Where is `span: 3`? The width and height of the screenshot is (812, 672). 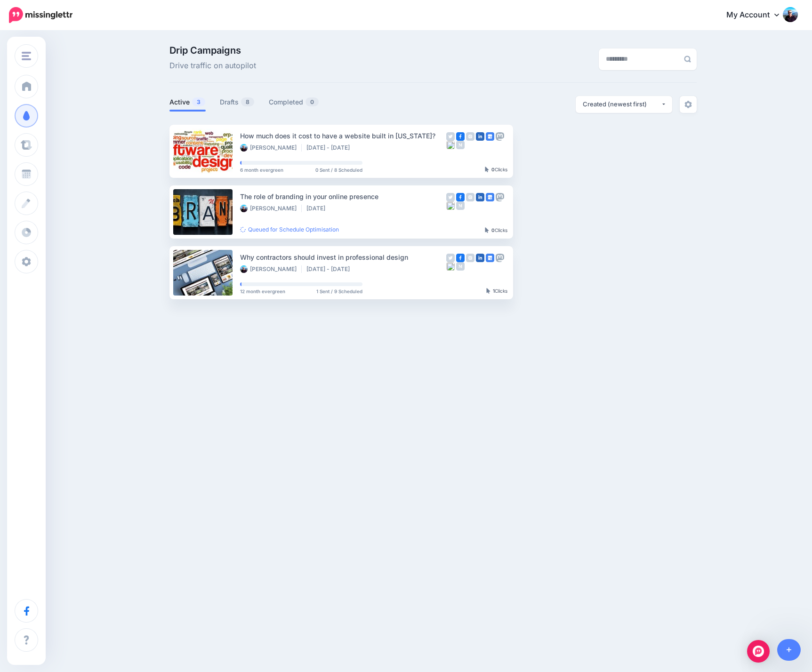
span: 3 is located at coordinates (198, 102).